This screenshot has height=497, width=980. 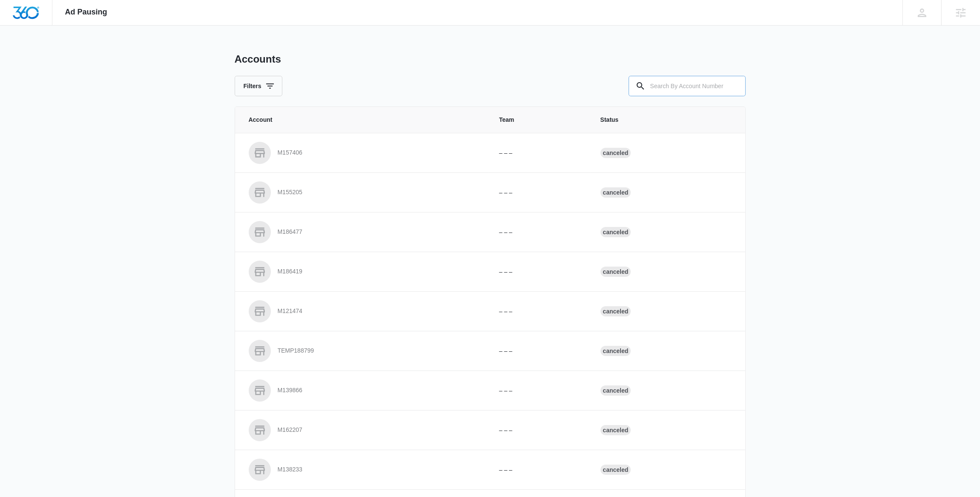 What do you see at coordinates (259, 86) in the screenshot?
I see `button: Filters` at bounding box center [259, 86].